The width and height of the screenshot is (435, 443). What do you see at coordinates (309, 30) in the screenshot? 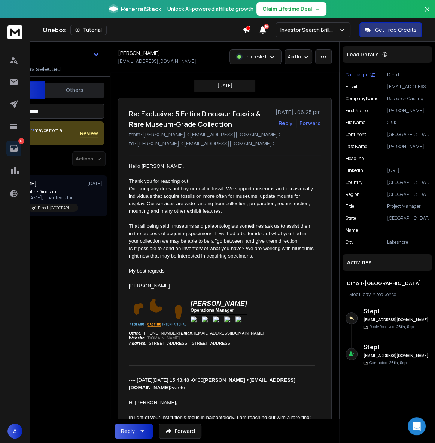
I see `p: Investor Search Brillwood` at bounding box center [309, 30].